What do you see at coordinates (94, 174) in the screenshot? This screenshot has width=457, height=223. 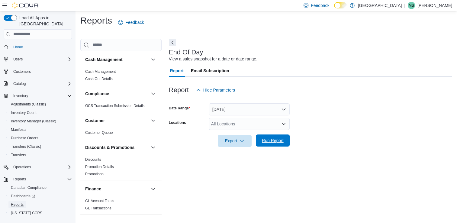 I see `a: Promotions` at bounding box center [94, 174].